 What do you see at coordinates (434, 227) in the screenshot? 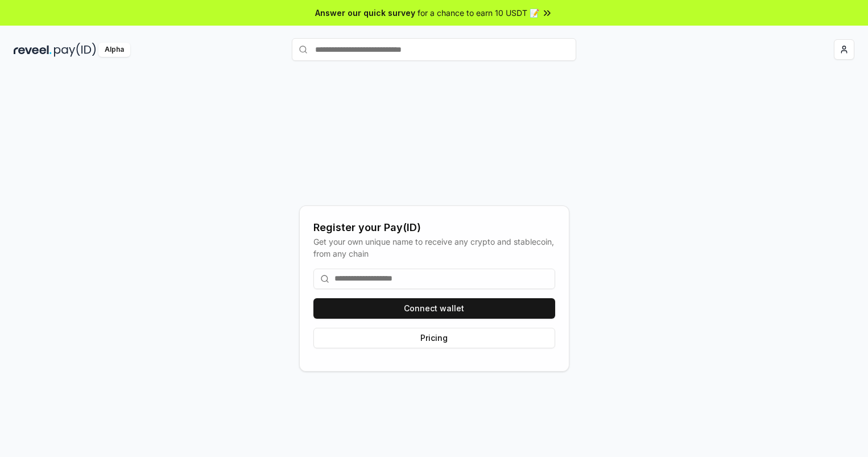
I see `div: Register your Pay(ID)` at bounding box center [434, 227].